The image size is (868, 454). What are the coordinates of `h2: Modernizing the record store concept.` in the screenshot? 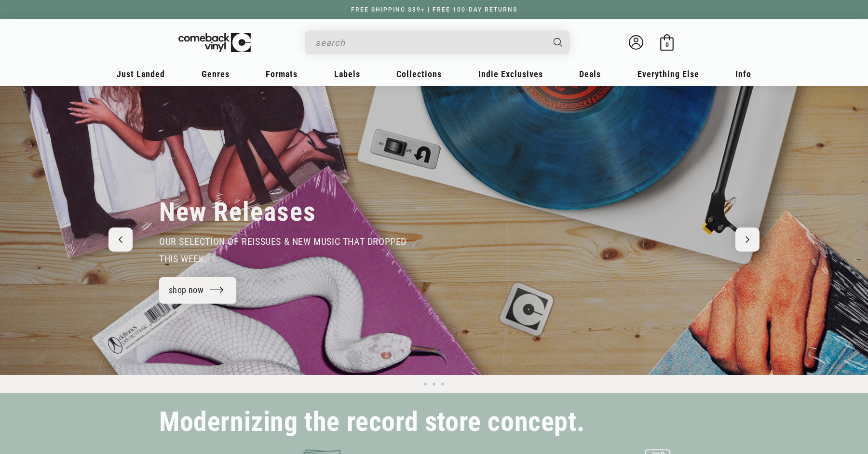 It's located at (371, 422).